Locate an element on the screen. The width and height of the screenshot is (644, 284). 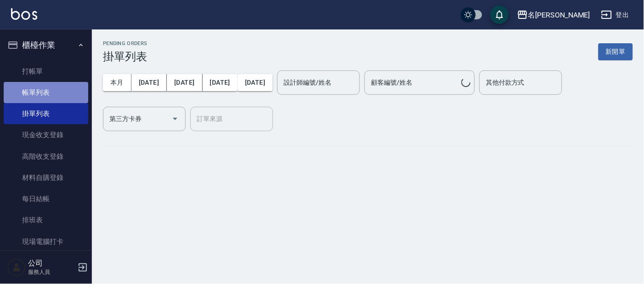
p: 服務人員 is located at coordinates (51, 272).